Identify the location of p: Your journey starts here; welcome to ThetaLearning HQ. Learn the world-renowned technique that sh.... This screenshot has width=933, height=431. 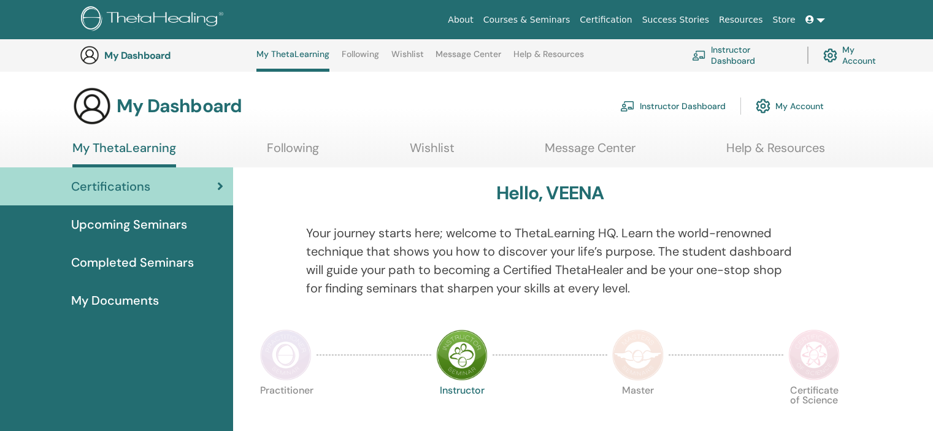
(550, 261).